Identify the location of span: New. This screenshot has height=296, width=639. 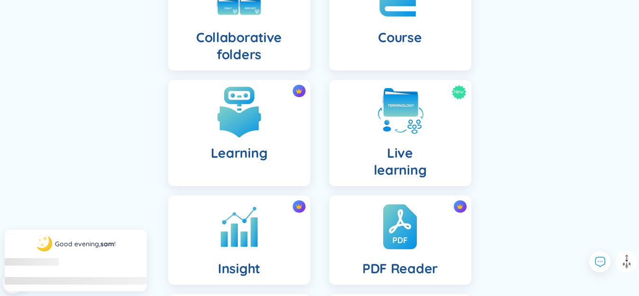
(458, 92).